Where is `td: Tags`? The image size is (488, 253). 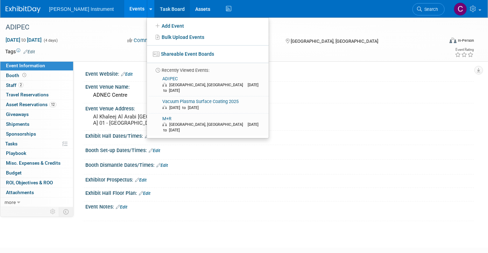
td: Tags is located at coordinates (20, 51).